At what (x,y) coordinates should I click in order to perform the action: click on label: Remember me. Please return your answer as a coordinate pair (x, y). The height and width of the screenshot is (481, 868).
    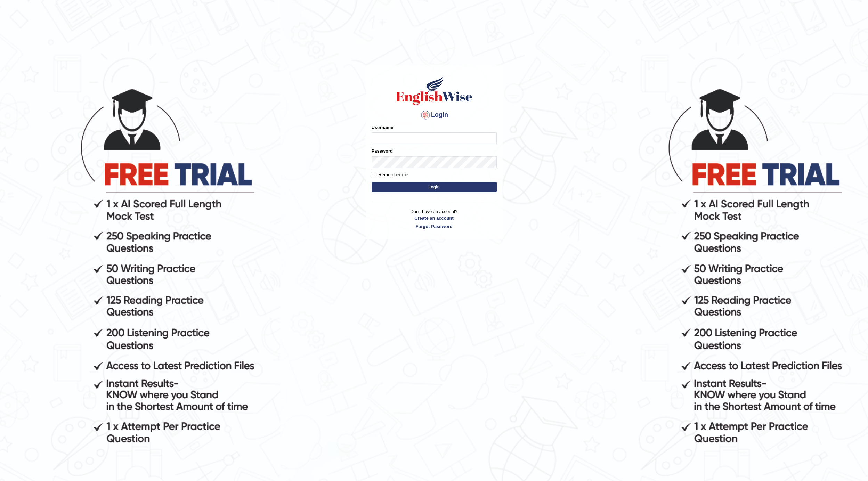
    Looking at the image, I should click on (390, 175).